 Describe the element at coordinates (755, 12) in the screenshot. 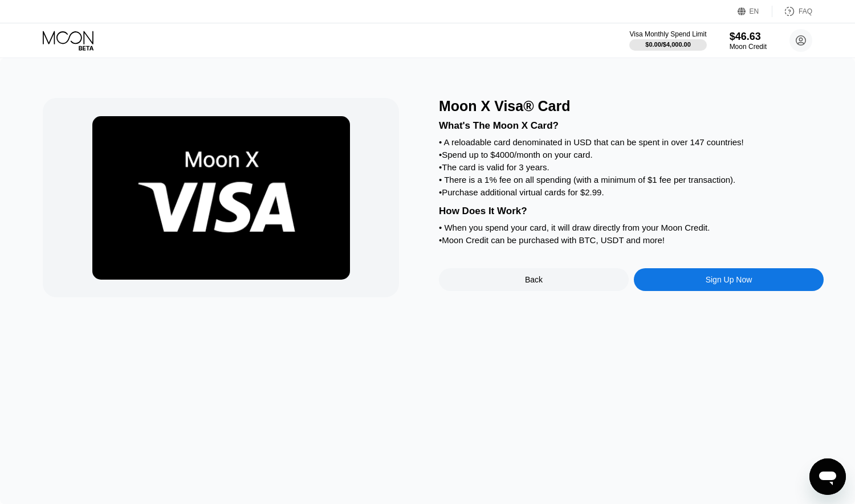

I see `div: EN` at that location.